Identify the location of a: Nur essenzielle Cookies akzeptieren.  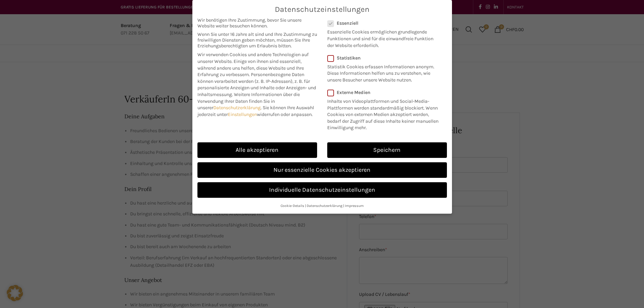
(322, 170).